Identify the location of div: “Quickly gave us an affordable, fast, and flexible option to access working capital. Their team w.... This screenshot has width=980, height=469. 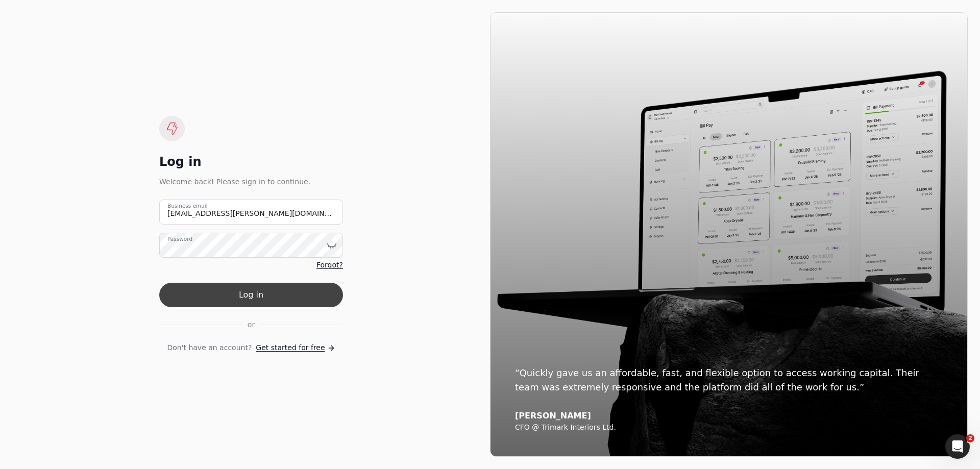
(729, 380).